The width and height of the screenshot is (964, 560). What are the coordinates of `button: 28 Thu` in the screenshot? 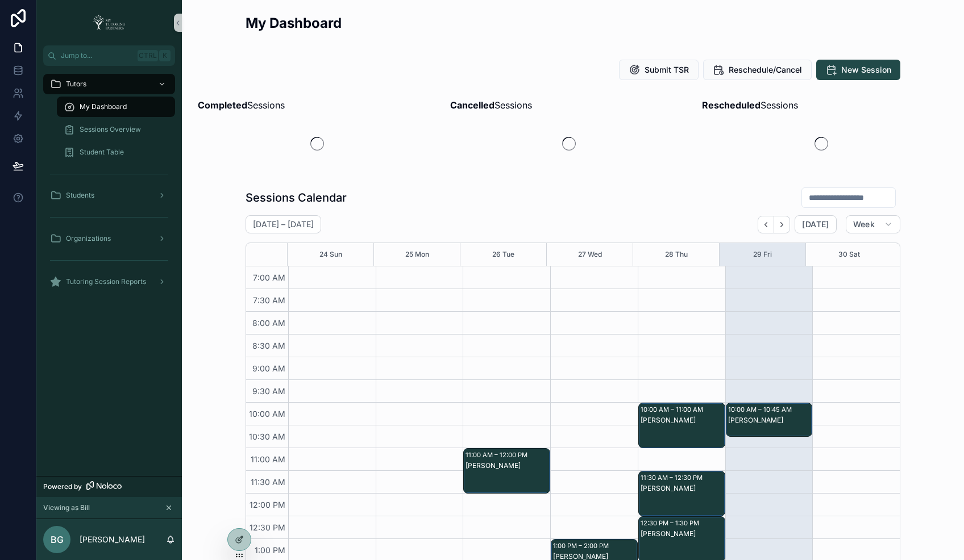 It's located at (676, 255).